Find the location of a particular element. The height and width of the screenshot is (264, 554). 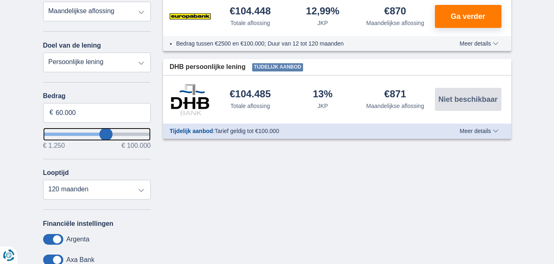

div: €871 is located at coordinates (395, 94).